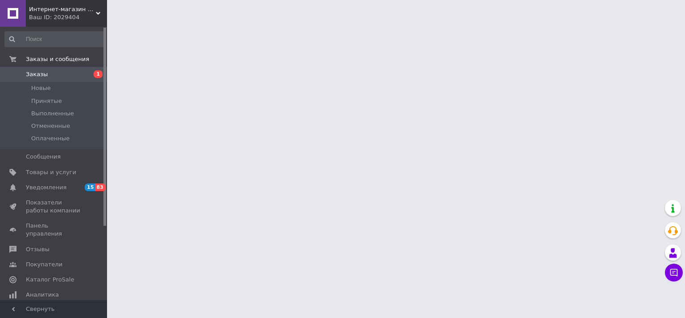 The width and height of the screenshot is (685, 318). What do you see at coordinates (90, 187) in the screenshot?
I see `span: 15` at bounding box center [90, 187].